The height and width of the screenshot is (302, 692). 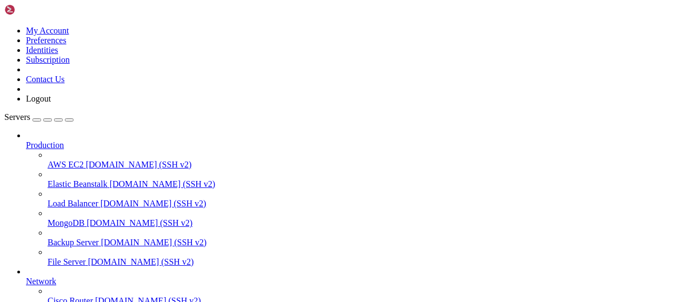 What do you see at coordinates (77, 184) in the screenshot?
I see `span: Elastic Beanstalk` at bounding box center [77, 184].